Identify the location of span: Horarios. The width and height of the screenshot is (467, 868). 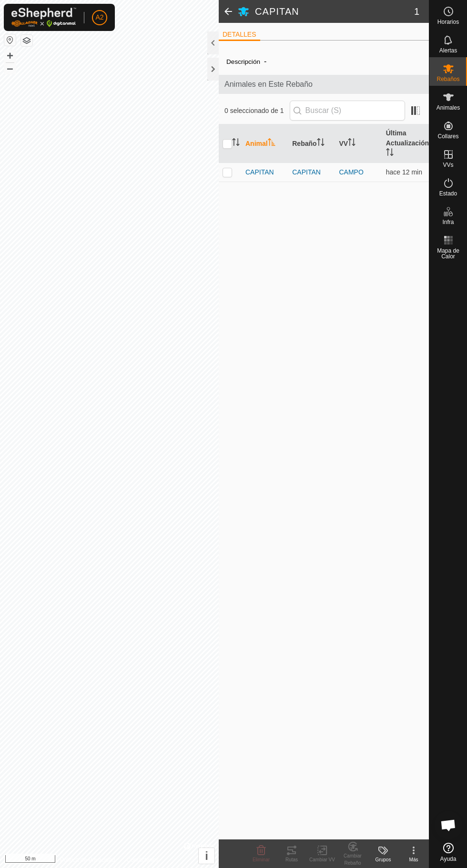
(448, 22).